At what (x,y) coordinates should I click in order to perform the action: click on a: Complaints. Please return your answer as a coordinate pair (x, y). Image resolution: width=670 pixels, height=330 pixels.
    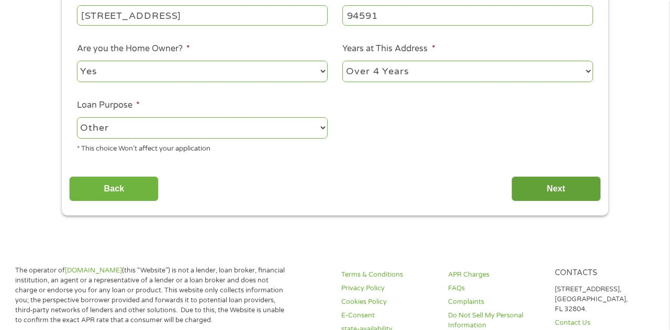
    Looking at the image, I should click on (494, 302).